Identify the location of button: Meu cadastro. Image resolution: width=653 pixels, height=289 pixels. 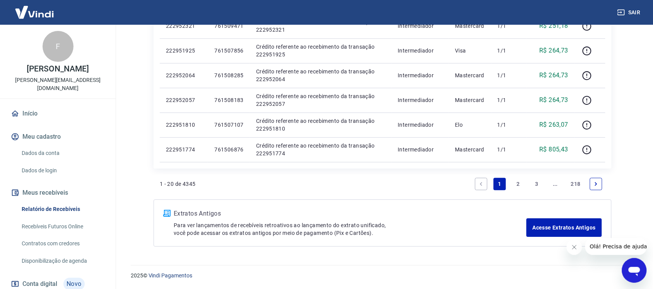
(58, 137).